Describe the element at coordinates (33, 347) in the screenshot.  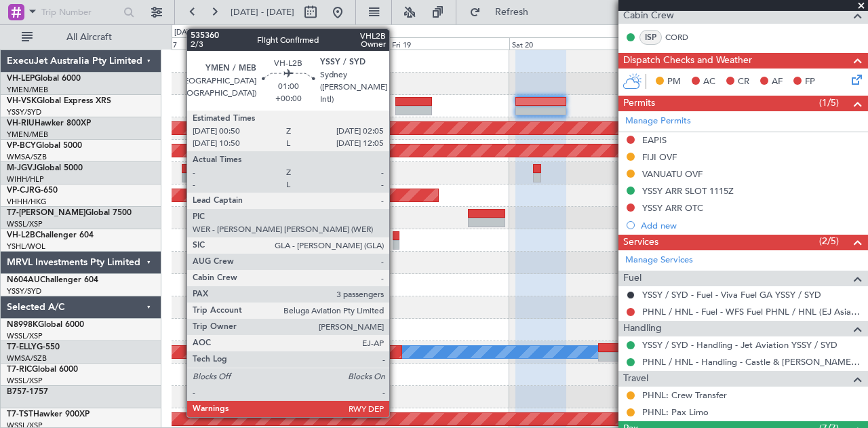
I see `a: T7-ELLYG-550` at that location.